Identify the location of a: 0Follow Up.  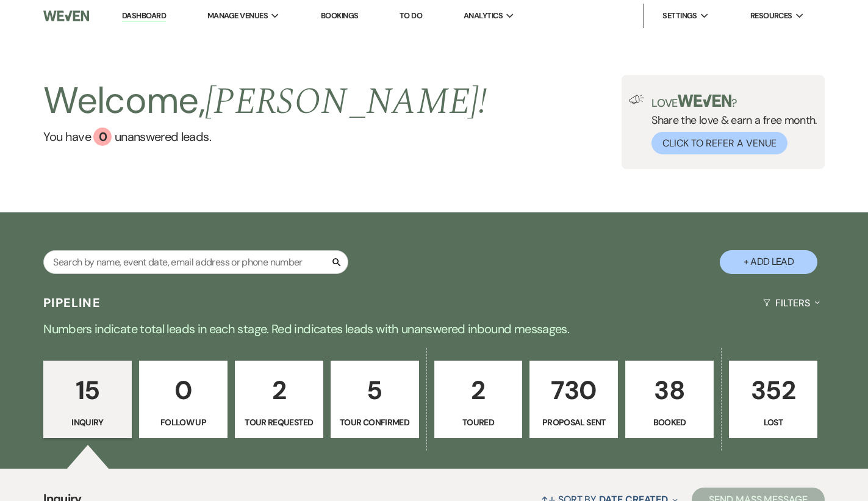
(183, 400).